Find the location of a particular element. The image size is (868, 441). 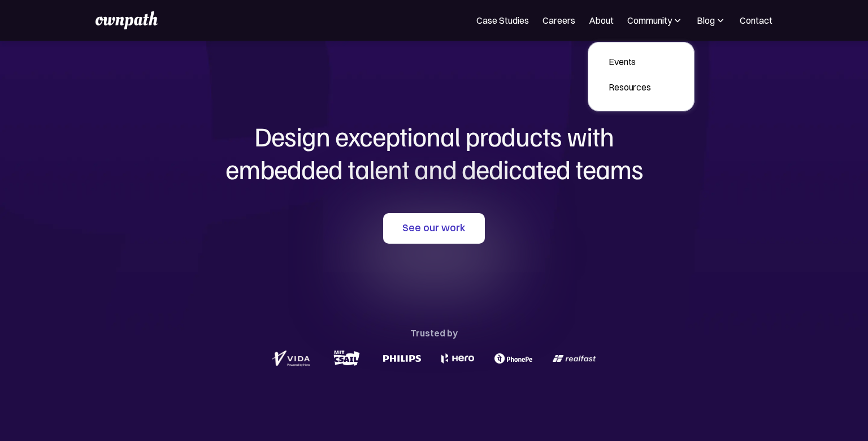

div: Events is located at coordinates (629, 62).